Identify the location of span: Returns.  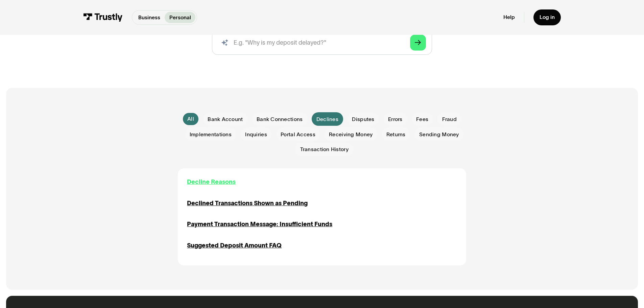
(396, 135).